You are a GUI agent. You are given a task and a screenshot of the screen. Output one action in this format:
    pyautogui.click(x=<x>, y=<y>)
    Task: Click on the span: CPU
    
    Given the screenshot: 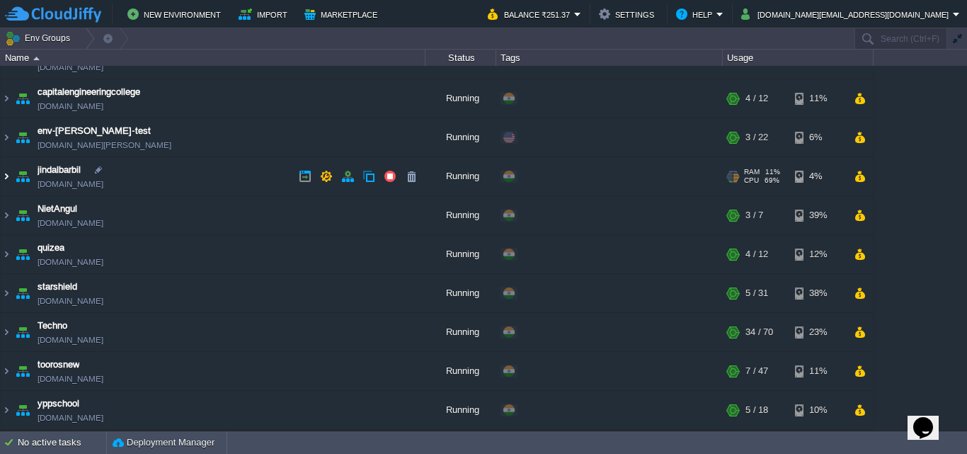 What is the action you would take?
    pyautogui.click(x=751, y=181)
    